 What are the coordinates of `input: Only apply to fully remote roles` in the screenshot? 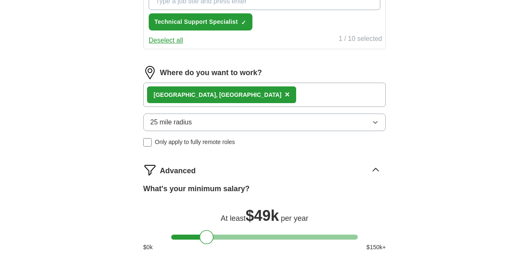 It's located at (148, 142).